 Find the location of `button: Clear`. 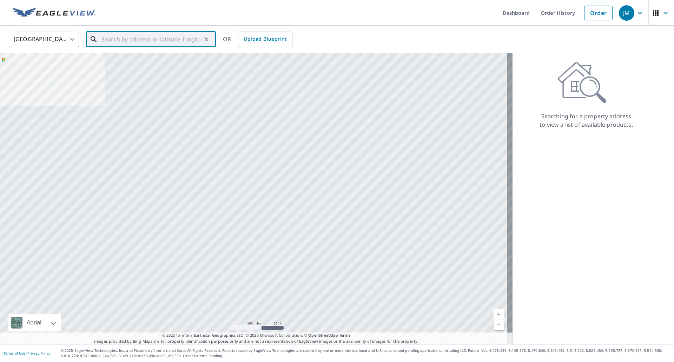

button: Clear is located at coordinates (206, 39).